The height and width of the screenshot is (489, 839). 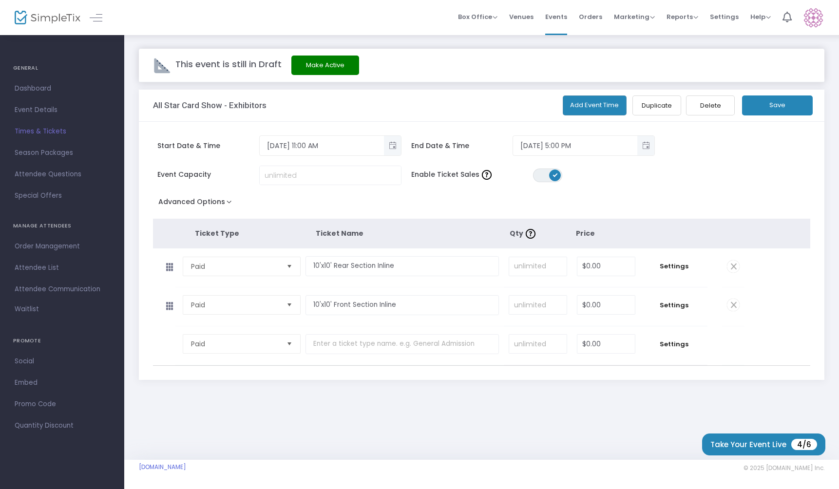 I want to click on span: Attendee Communication, so click(x=62, y=289).